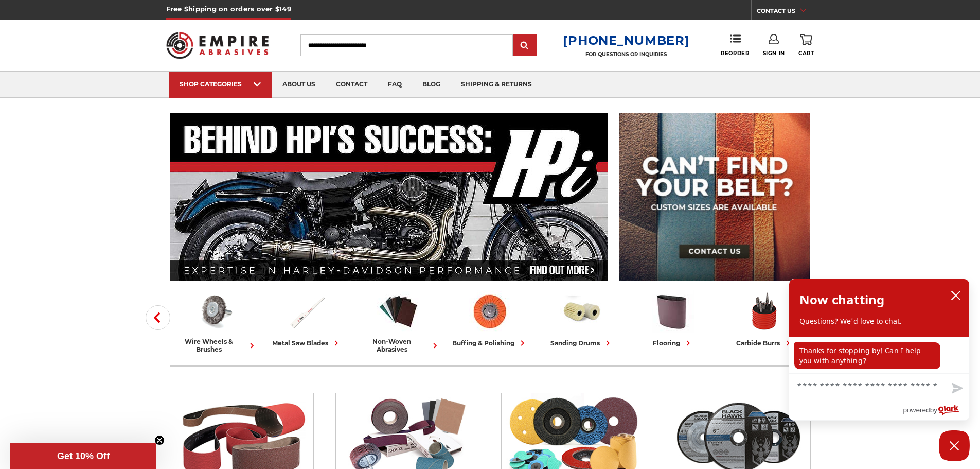  Describe the element at coordinates (764, 311) in the screenshot. I see `img: Carbide Burrs` at that location.